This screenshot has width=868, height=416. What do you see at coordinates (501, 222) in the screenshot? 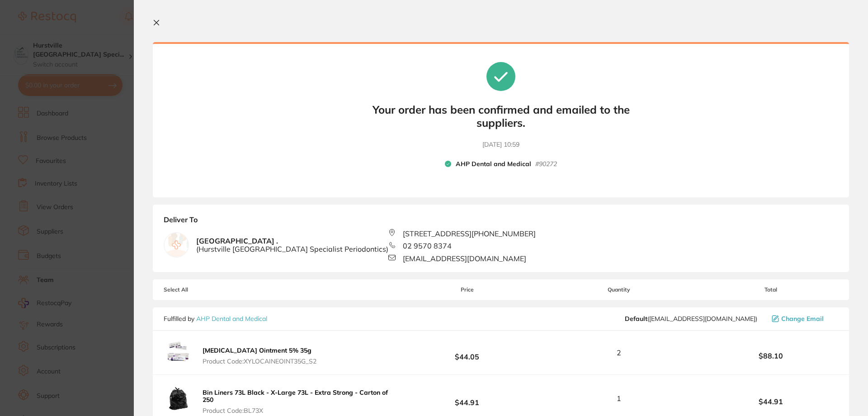
I see `b: Deliver To` at bounding box center [501, 222].